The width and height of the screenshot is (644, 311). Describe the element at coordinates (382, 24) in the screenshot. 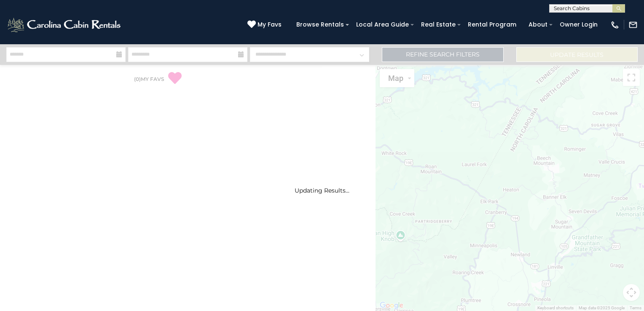

I see `a: Local Area Guide` at that location.